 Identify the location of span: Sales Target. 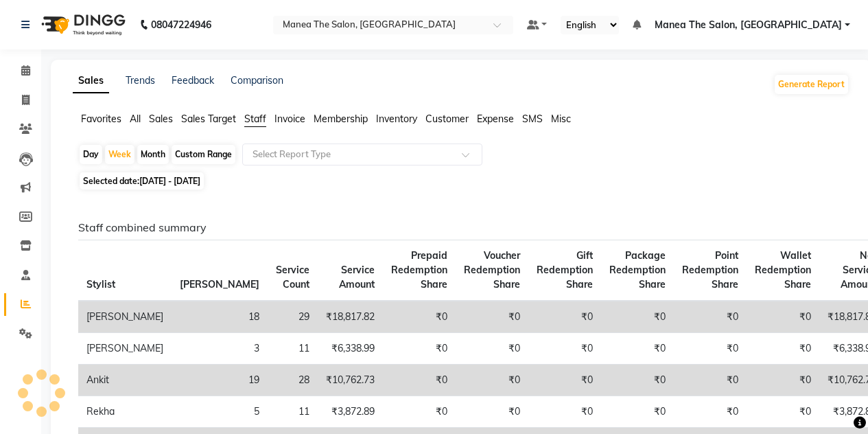
(208, 119).